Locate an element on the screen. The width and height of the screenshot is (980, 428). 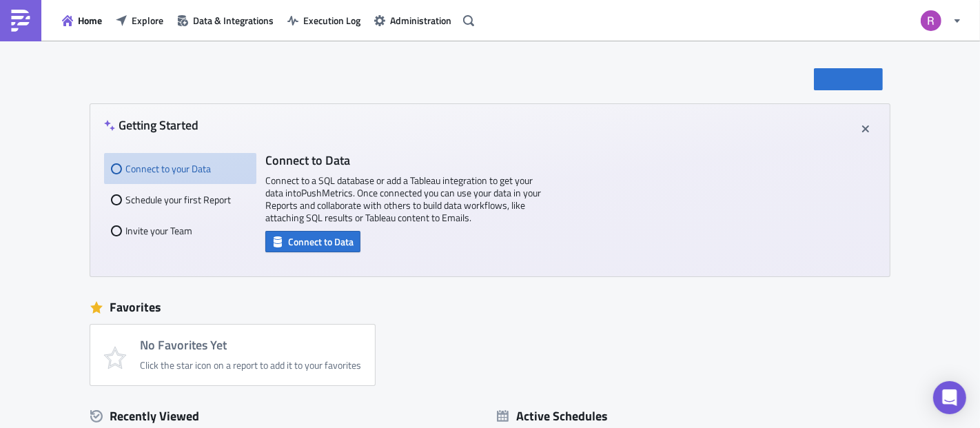
h4: Connect to Data is located at coordinates (403, 160).